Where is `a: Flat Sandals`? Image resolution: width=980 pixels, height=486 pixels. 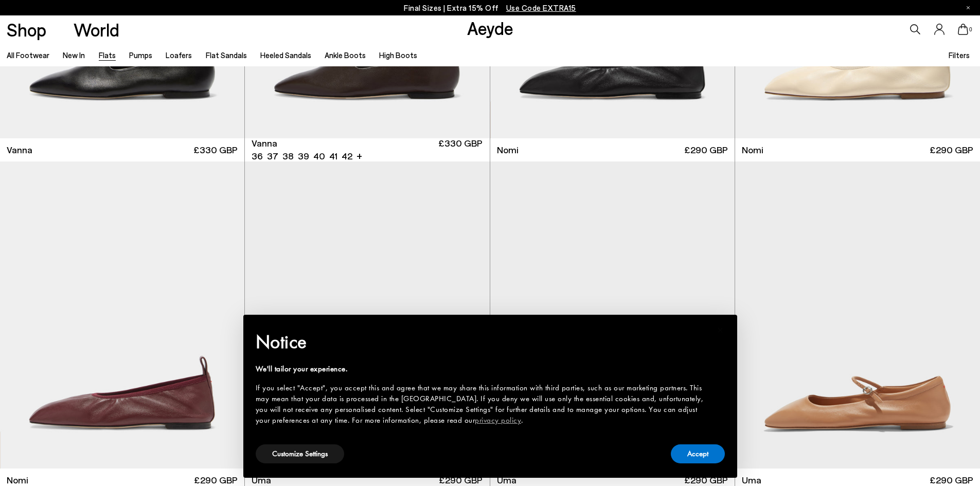
a: Flat Sandals is located at coordinates (226, 55).